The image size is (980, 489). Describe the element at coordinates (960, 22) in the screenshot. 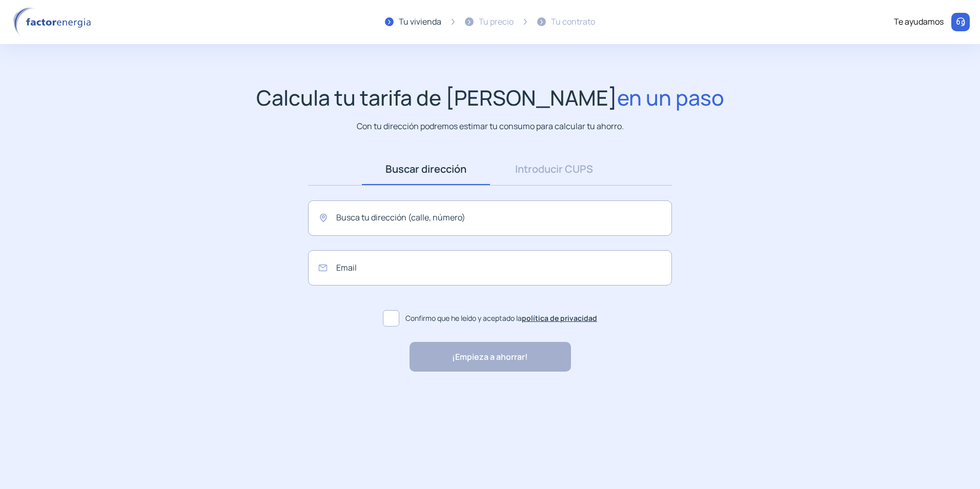

I see `img: llamar` at that location.